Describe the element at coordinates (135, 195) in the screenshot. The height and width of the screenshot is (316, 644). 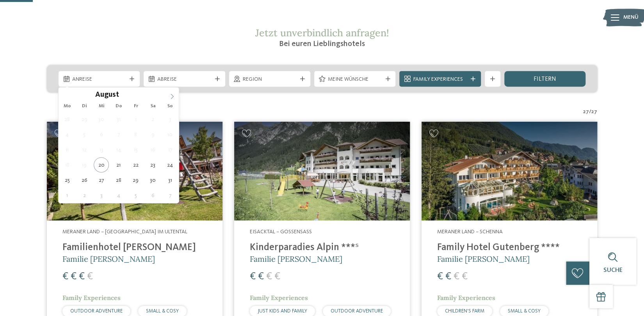
I see `span: September 5, 2025` at that location.